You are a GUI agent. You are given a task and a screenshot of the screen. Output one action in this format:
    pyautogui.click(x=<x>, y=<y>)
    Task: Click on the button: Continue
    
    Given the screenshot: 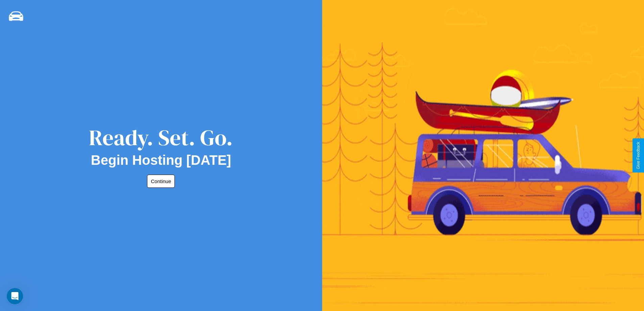 What is the action you would take?
    pyautogui.click(x=161, y=181)
    